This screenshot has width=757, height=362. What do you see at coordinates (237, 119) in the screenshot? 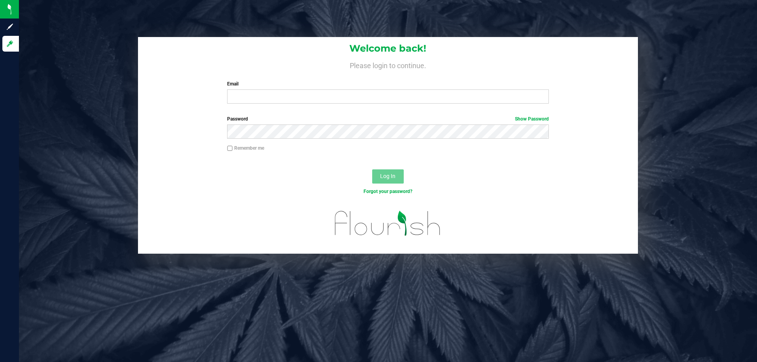
I see `span: Password` at bounding box center [237, 119].